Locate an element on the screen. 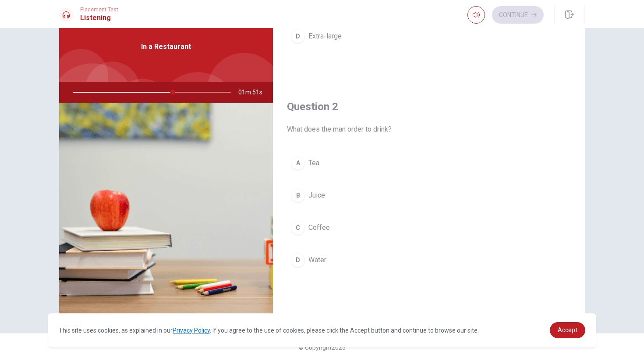  div: B is located at coordinates (298, 196).